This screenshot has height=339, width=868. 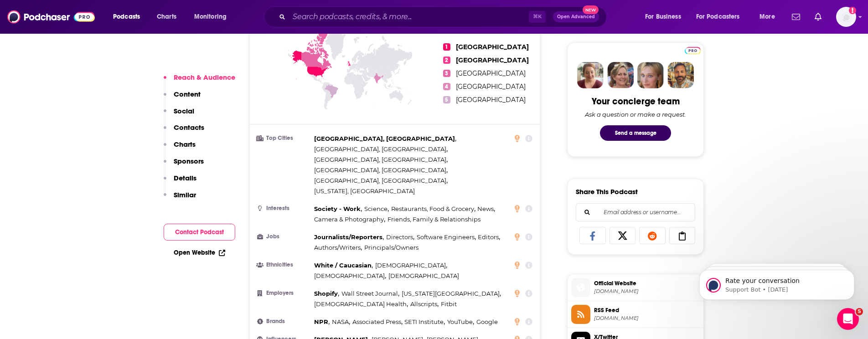 What do you see at coordinates (184, 195) in the screenshot?
I see `p: Similar` at bounding box center [184, 195].